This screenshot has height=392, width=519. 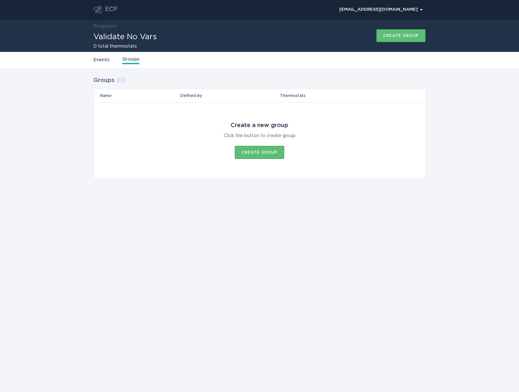 What do you see at coordinates (339, 96) in the screenshot?
I see `th: Thermostats` at bounding box center [339, 96].